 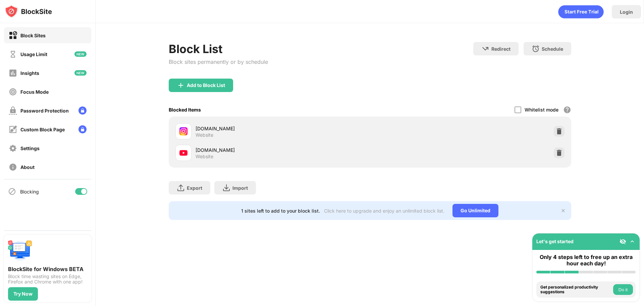 I want to click on img: omni-setup-toggle.svg, so click(x=632, y=242).